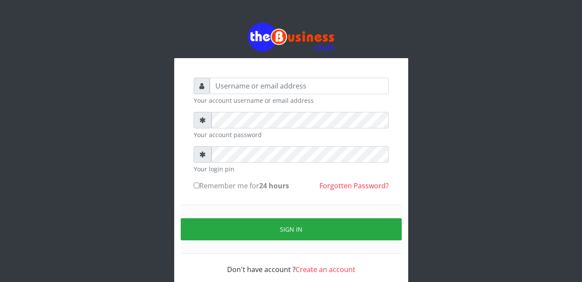  I want to click on b: 24 hours, so click(274, 186).